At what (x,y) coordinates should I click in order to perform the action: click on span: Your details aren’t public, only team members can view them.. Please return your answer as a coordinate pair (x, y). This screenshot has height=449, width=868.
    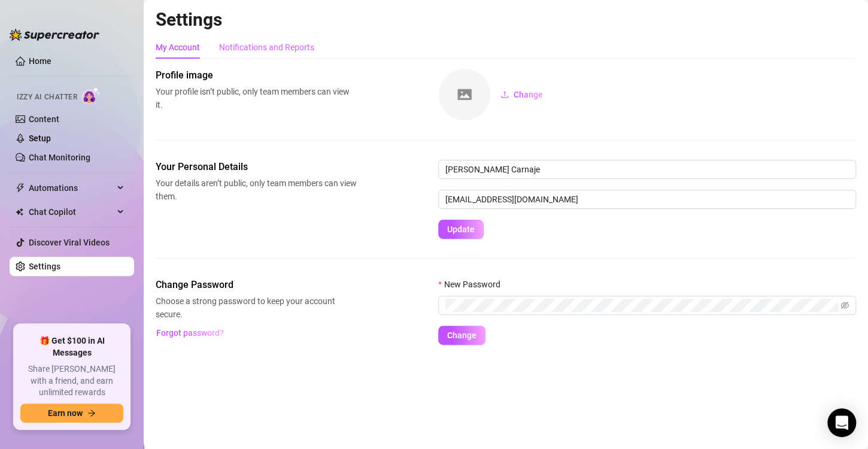
    Looking at the image, I should click on (256, 190).